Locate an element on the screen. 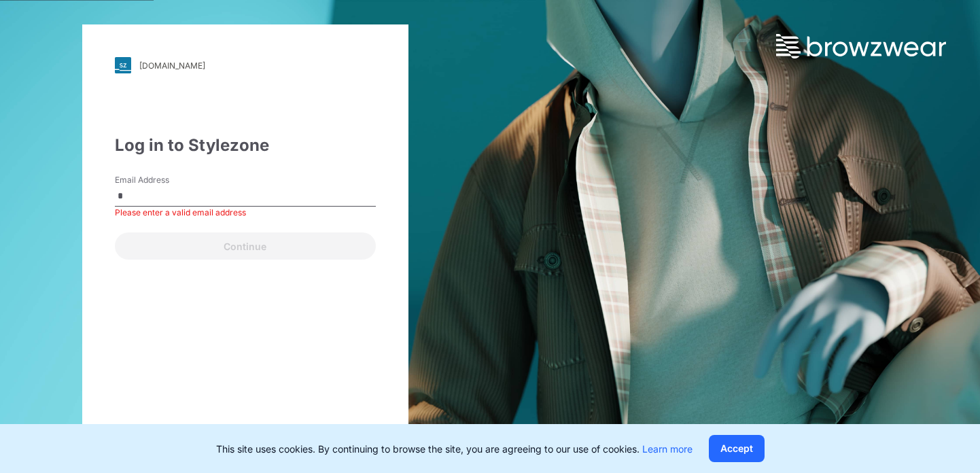 Image resolution: width=980 pixels, height=473 pixels. img: svg+xml;base64,PHN2ZyB3aWR0aD0iMjgiIGhlaWdodD0iMjgiIHZpZXdCb3g9IjAgMCAyOCAyOCIgZmlsbD0ibm9uZSIgeG... is located at coordinates (123, 66).